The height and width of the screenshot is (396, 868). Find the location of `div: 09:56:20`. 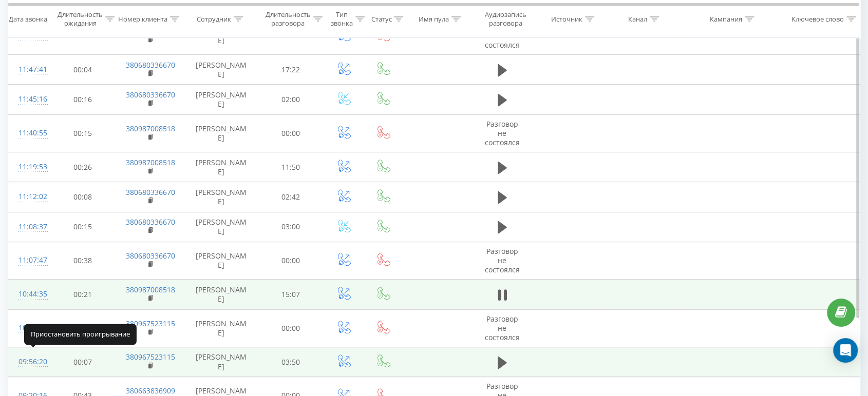

div: 09:56:20 is located at coordinates (29, 362).